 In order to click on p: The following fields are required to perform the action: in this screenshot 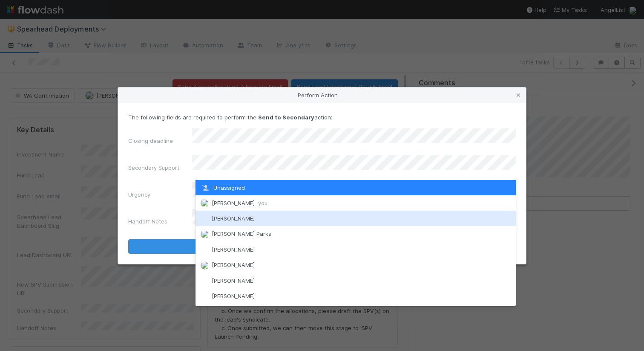, I will do `click(322, 117)`.